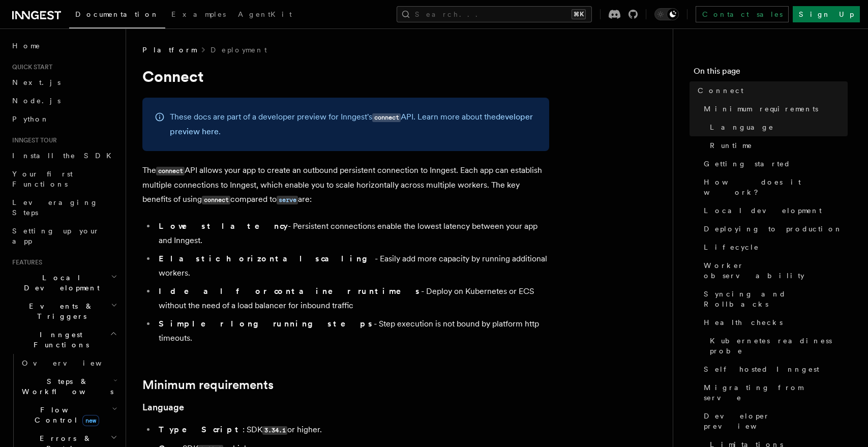 The image size is (868, 447). Describe the element at coordinates (773, 322) in the screenshot. I see `a: Health checks` at that location.